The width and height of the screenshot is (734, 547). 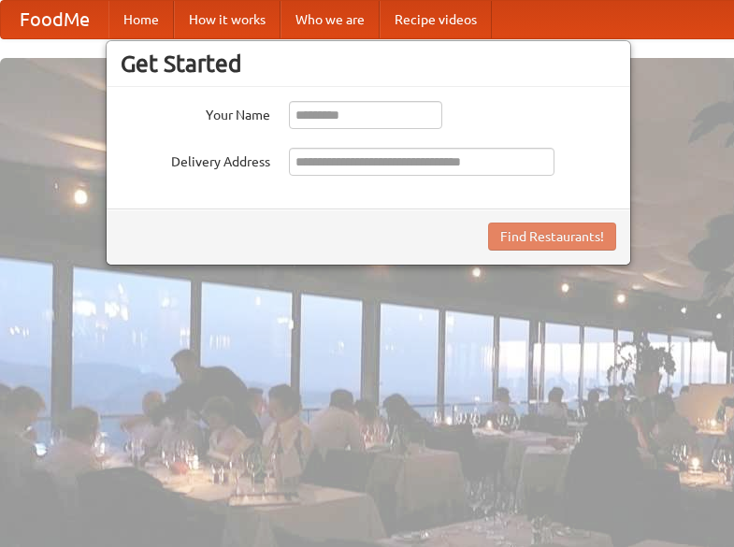 What do you see at coordinates (436, 20) in the screenshot?
I see `a: Recipe videos` at bounding box center [436, 20].